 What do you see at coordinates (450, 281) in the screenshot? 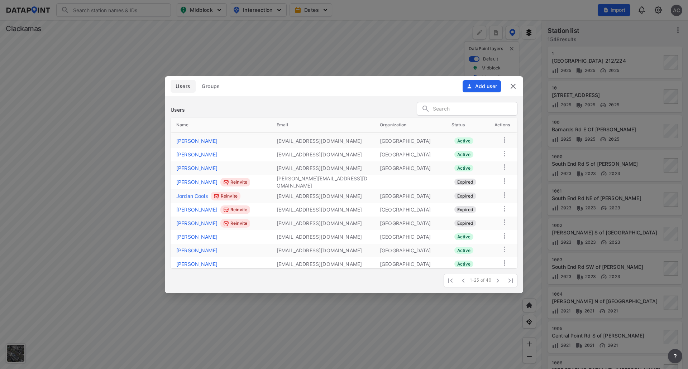
I see `span: First Page` at bounding box center [450, 281].